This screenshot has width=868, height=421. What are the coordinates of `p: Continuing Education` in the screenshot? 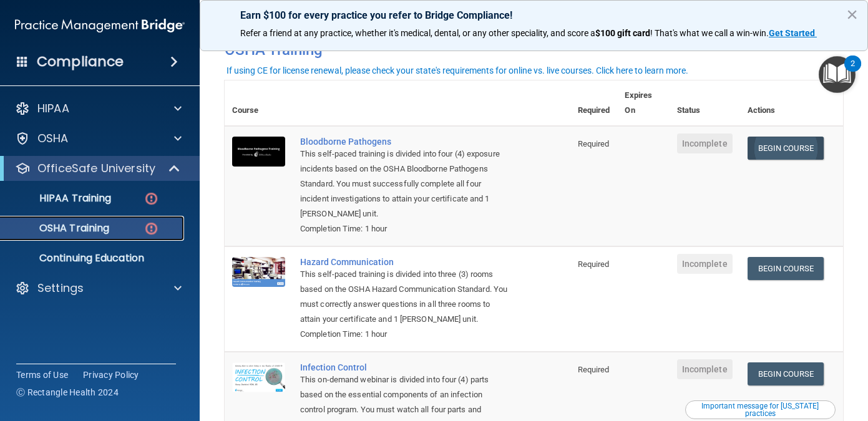 It's located at (93, 258).